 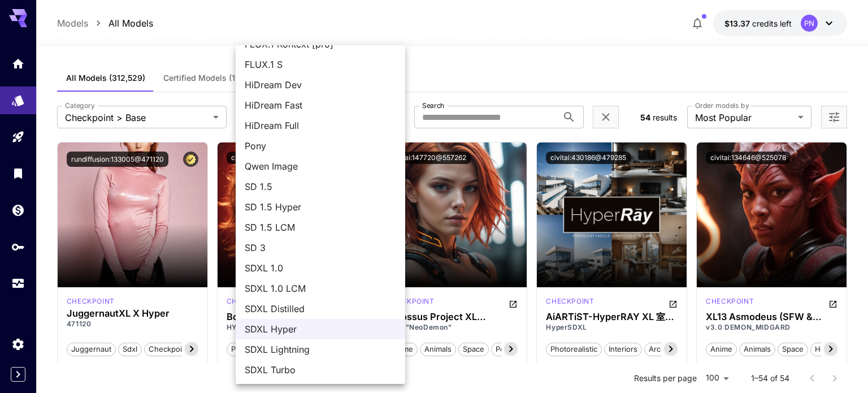 I want to click on span: FLUX.1 S, so click(x=320, y=64).